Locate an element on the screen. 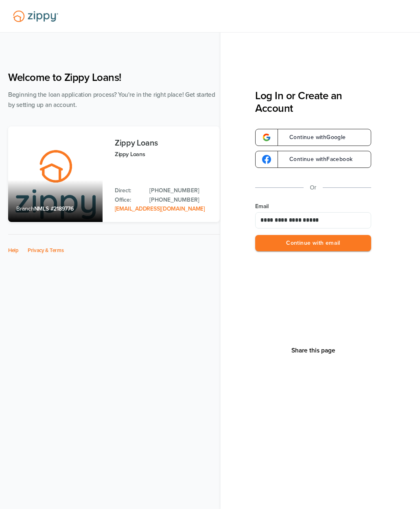  p: Or is located at coordinates (313, 188).